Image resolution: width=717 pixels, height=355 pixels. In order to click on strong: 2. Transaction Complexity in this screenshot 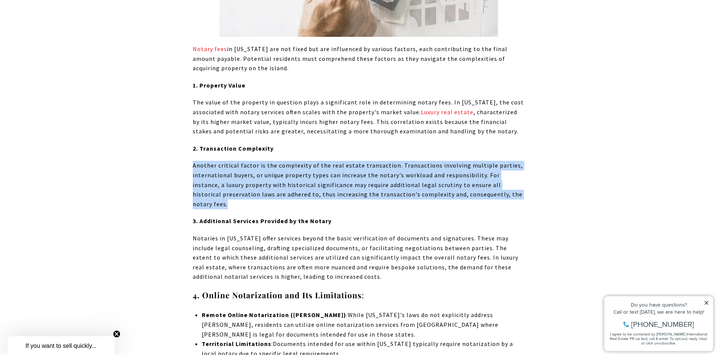, I will do `click(233, 149)`.